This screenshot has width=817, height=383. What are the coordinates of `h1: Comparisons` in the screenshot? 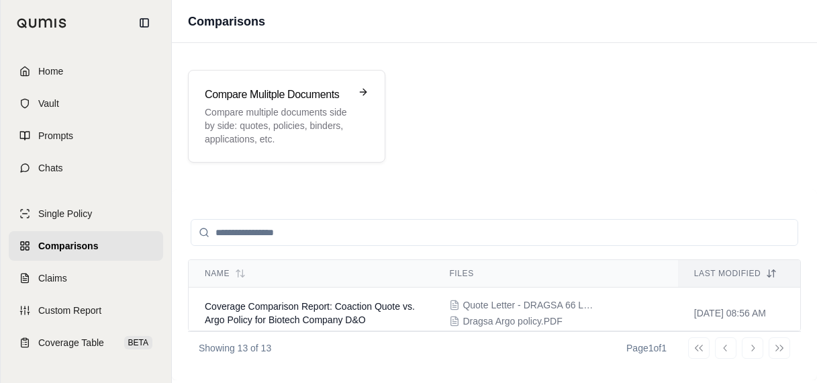 It's located at (226, 21).